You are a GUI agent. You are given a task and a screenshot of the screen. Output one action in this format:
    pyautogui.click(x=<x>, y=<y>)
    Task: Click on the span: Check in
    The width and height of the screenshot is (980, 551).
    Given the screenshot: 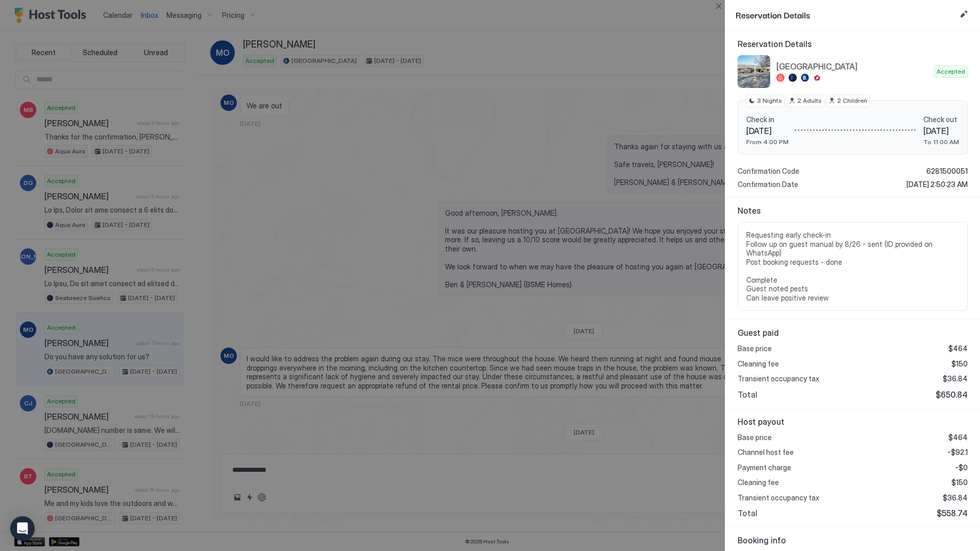 What is the action you would take?
    pyautogui.click(x=768, y=119)
    